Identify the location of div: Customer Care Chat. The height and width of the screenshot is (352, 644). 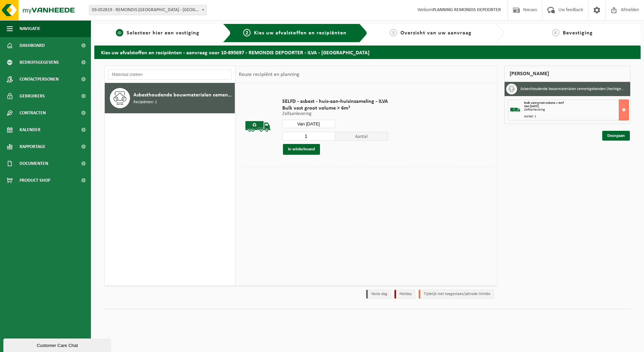
(54, 8).